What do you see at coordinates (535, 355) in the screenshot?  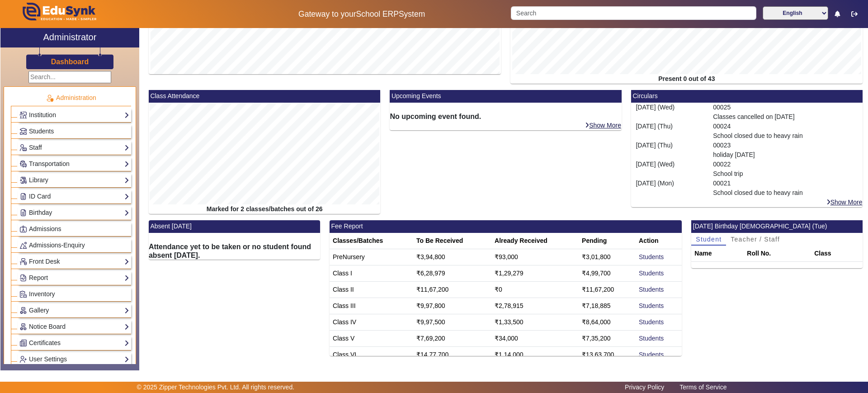 I see `td: ₹1,14,000` at bounding box center [535, 355].